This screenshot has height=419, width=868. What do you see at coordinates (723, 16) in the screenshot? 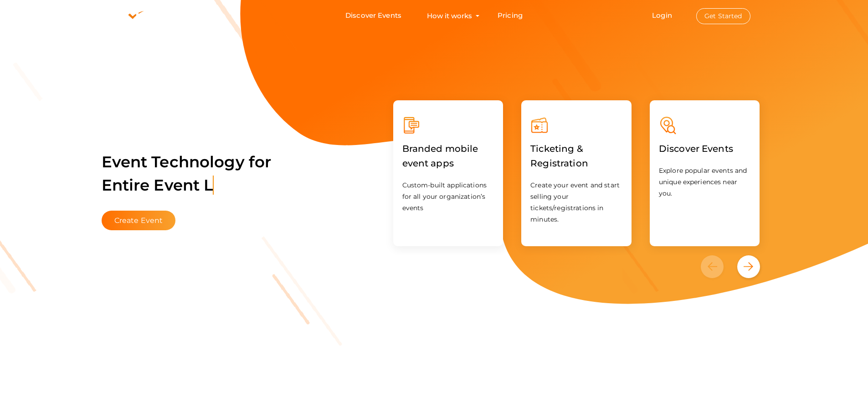
I see `button: Get Started` at bounding box center [723, 16].